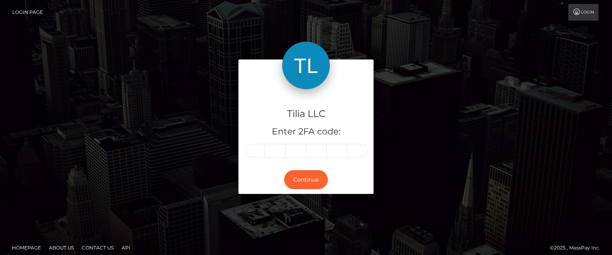  What do you see at coordinates (306, 66) in the screenshot?
I see `img: Tilia LLC` at bounding box center [306, 66].